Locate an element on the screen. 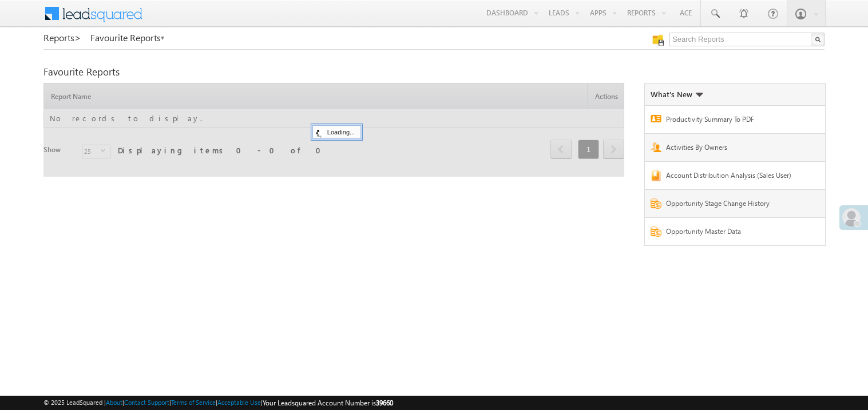 This screenshot has height=410, width=868. a: Activities By Owners is located at coordinates (733, 149).